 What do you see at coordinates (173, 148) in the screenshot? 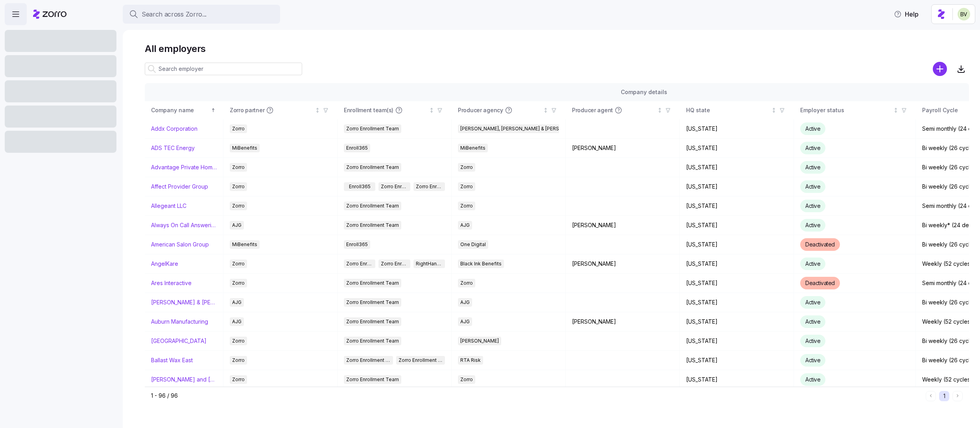
I see `a: ADS TEC Energy` at bounding box center [173, 148].